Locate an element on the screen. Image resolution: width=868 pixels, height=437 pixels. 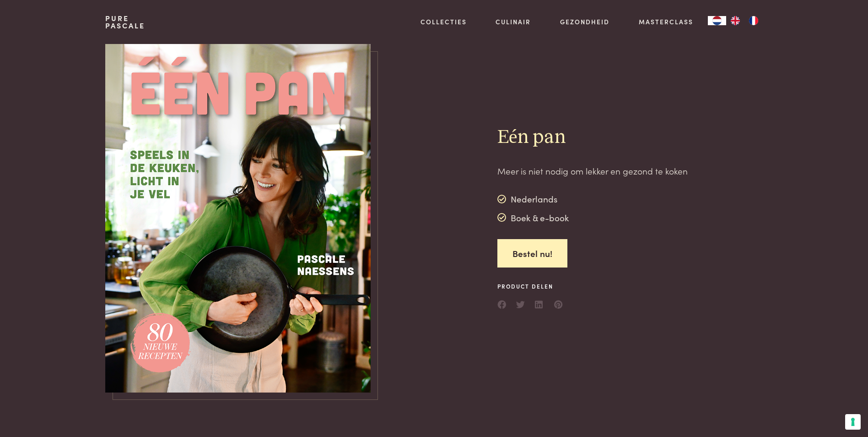
a: EN is located at coordinates (735, 21).